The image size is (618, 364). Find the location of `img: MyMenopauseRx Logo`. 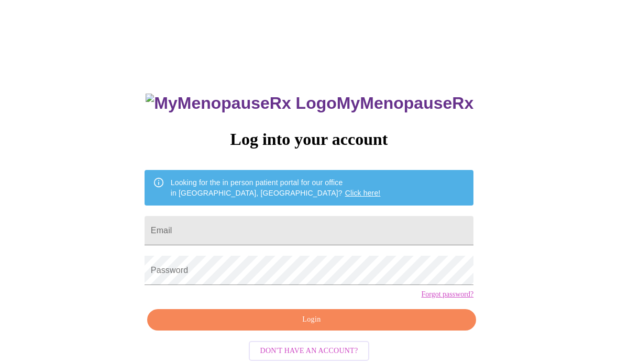

img: MyMenopauseRx Logo is located at coordinates (241, 103).